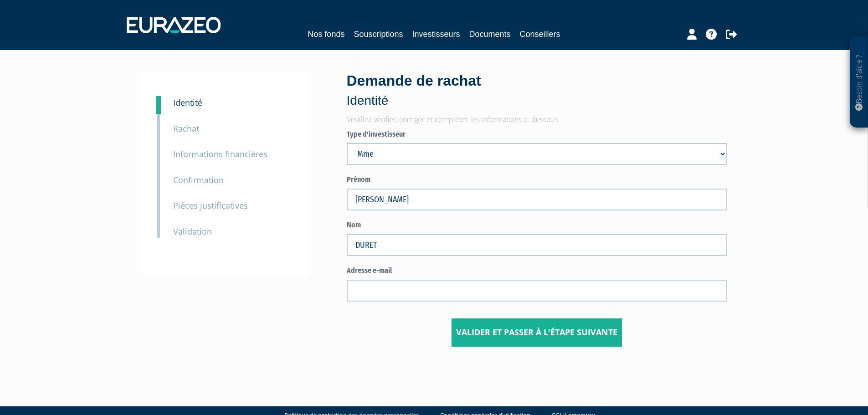 Image resolution: width=868 pixels, height=415 pixels. What do you see at coordinates (537, 225) in the screenshot?
I see `label: Nom` at bounding box center [537, 225].